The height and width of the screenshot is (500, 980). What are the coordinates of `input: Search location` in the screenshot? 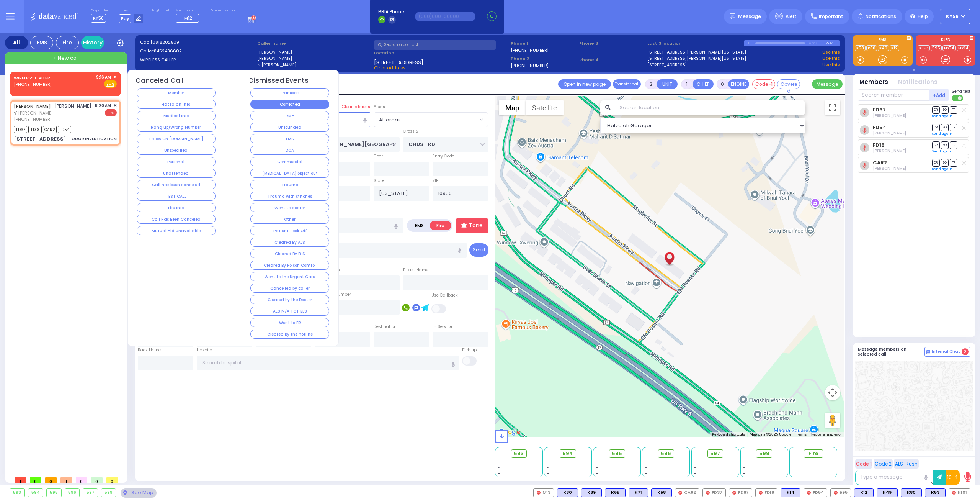 It's located at (710, 107).